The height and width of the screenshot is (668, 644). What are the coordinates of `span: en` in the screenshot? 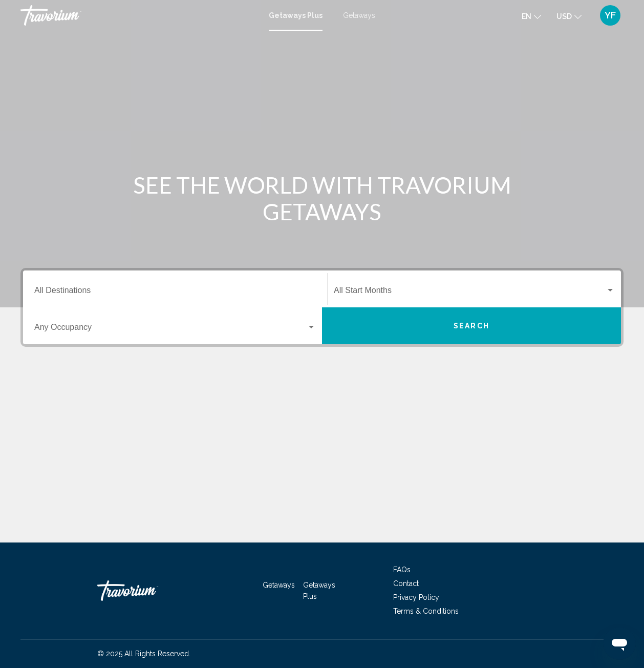 It's located at (526, 16).